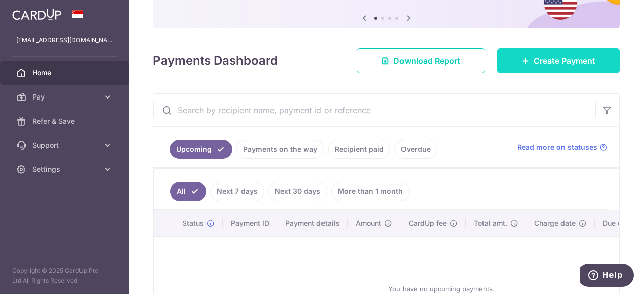 The image size is (644, 294). I want to click on a: Download Report, so click(421, 61).